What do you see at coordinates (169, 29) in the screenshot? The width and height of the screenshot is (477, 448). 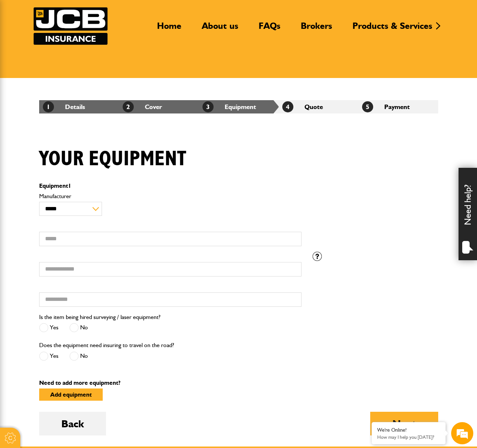 I see `a: Home` at bounding box center [169, 29].